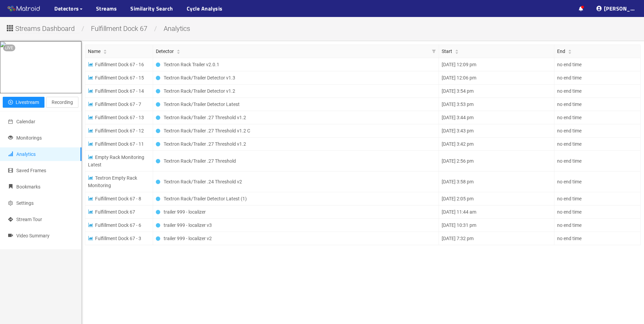 The image size is (644, 324). I want to click on span: Detector, so click(165, 52).